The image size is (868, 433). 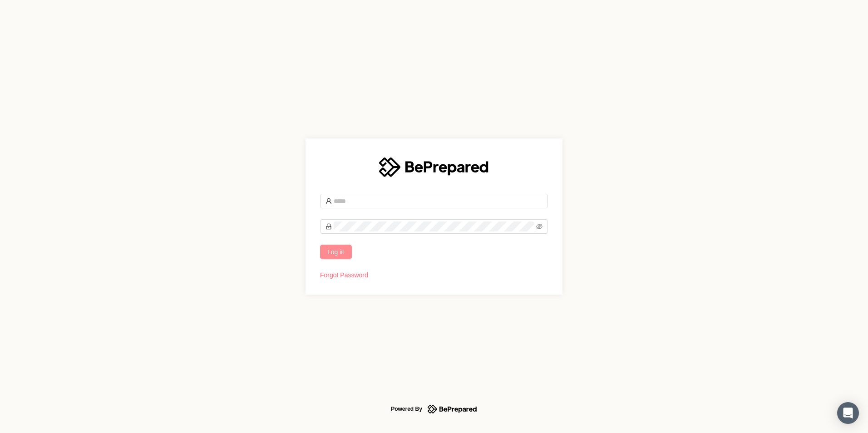 What do you see at coordinates (336, 252) in the screenshot?
I see `button: Log in` at bounding box center [336, 252].